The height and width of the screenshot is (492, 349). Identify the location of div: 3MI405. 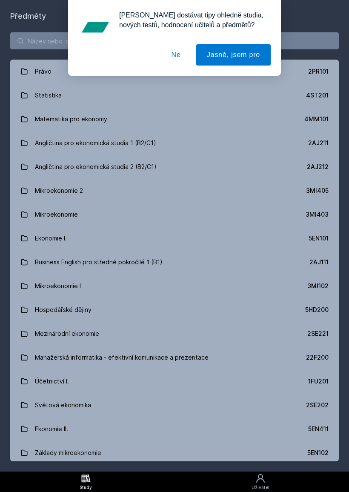
(317, 191).